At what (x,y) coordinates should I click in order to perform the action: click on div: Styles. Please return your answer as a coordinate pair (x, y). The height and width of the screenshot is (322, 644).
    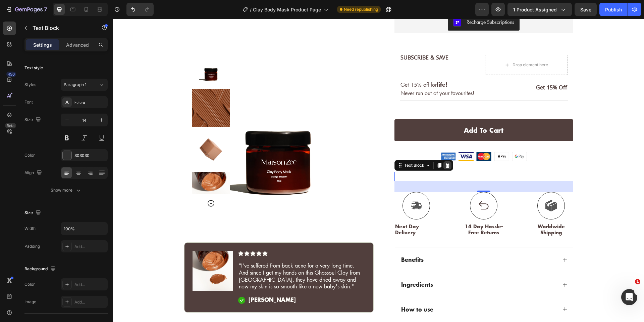
    Looking at the image, I should click on (30, 85).